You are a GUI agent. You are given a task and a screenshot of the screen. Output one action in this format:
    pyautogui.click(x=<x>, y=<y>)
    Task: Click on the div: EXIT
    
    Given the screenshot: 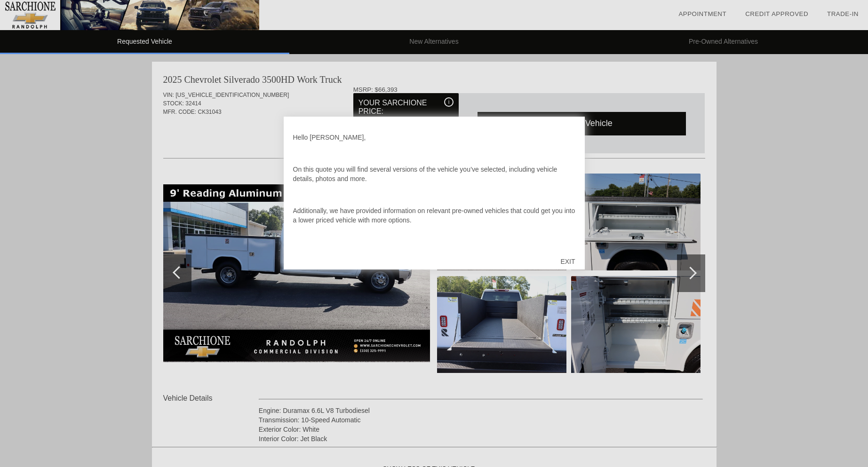 What is the action you would take?
    pyautogui.click(x=567, y=262)
    